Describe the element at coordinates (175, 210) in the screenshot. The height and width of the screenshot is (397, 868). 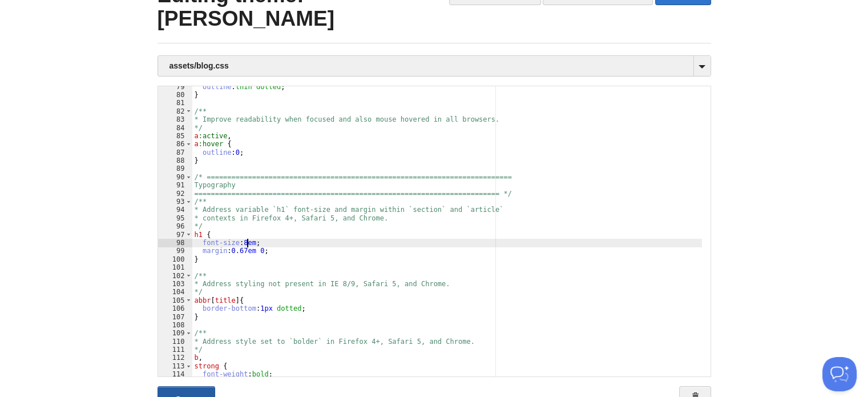
I see `div: 94` at that location.